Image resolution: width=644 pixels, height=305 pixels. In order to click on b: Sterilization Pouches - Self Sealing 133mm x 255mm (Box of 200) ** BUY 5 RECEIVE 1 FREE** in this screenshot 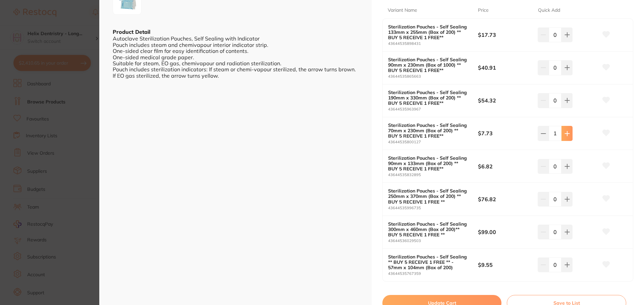, I will do `click(429, 32)`.